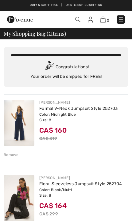 This screenshot has width=132, height=224. I want to click on img: Formal V-Neck Jumpsuit Style 252703, so click(19, 123).